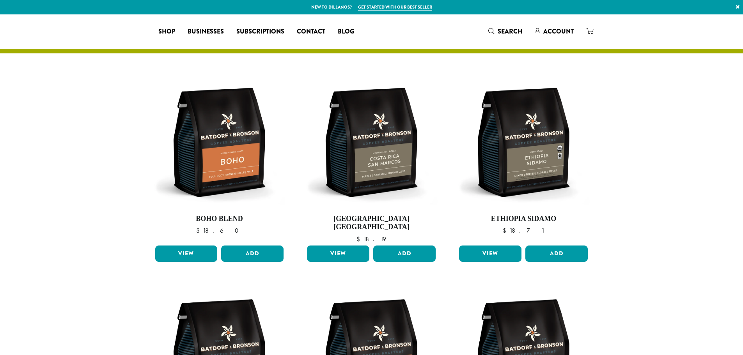 The width and height of the screenshot is (743, 355). What do you see at coordinates (219, 231) in the screenshot?
I see `bdi: 18.60` at bounding box center [219, 231].